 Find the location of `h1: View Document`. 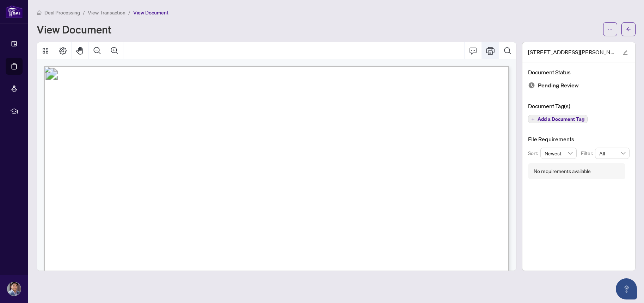

h1: View Document is located at coordinates (74, 29).